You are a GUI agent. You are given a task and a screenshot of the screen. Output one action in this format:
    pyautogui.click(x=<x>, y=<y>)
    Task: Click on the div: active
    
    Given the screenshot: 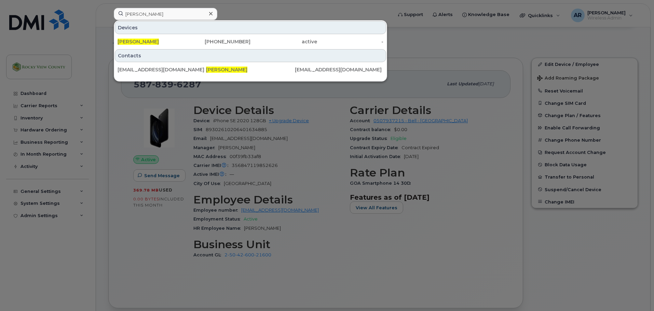 What is the action you would take?
    pyautogui.click(x=284, y=42)
    